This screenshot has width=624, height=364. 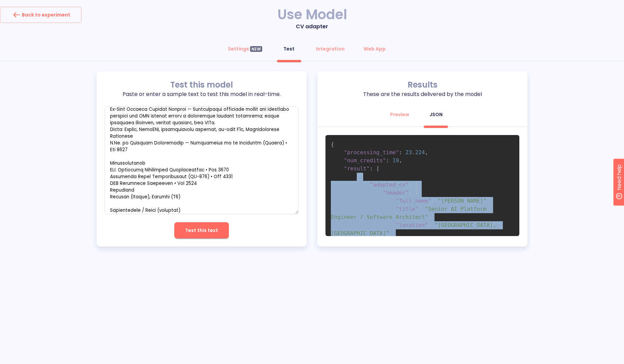 I want to click on div: Integration, so click(x=330, y=49).